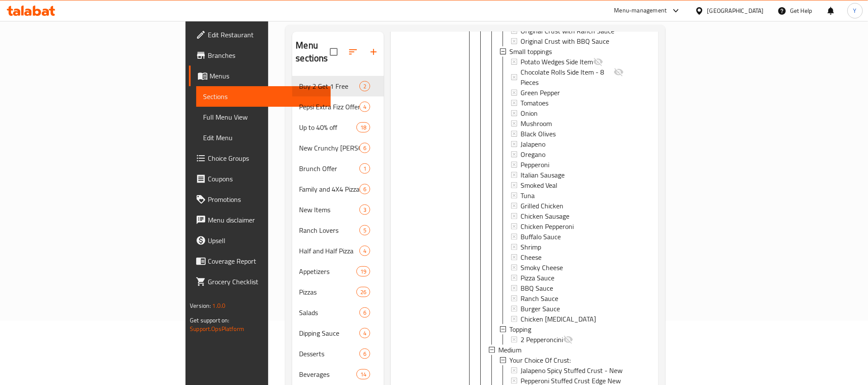  Describe the element at coordinates (363, 375) in the screenshot. I see `span: 14` at that location.